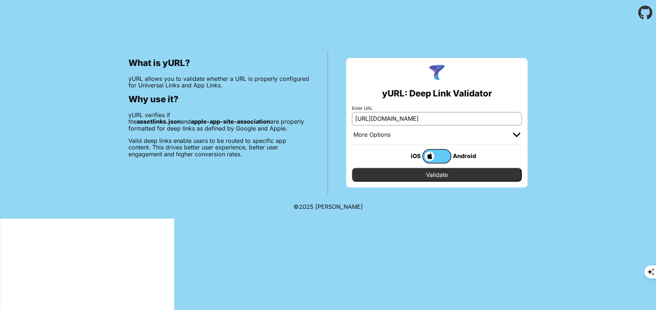  Describe the element at coordinates (372, 135) in the screenshot. I see `div: More Options` at that location.